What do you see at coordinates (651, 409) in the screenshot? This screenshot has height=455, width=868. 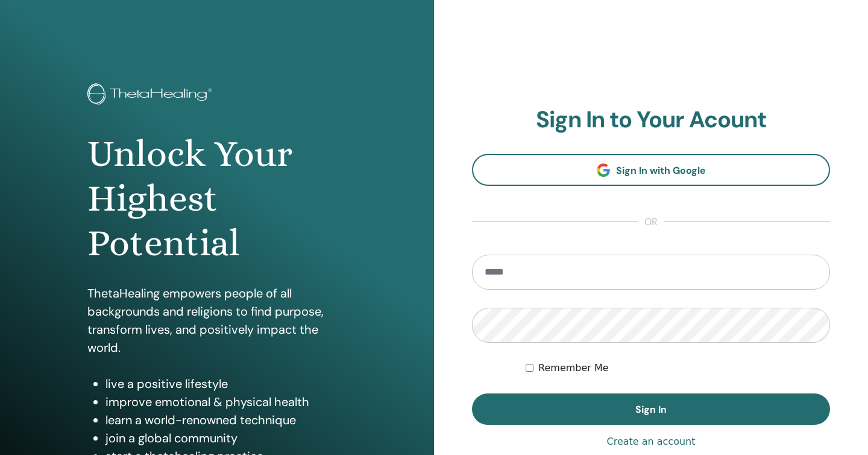 I see `span: Sign In` at bounding box center [651, 409].